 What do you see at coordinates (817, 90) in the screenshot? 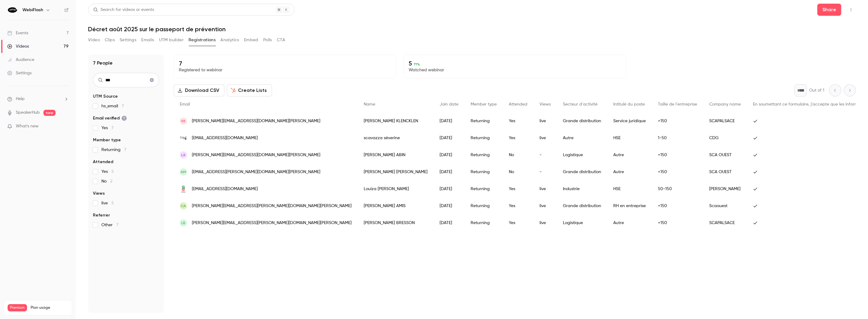
I see `p: Out of 1` at bounding box center [817, 90].